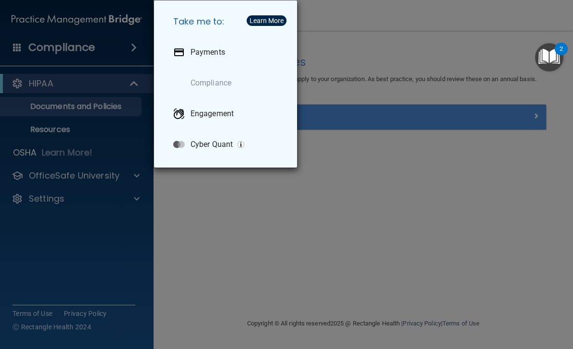 This screenshot has height=349, width=573. Describe the element at coordinates (266, 21) in the screenshot. I see `div: Learn More` at that location.